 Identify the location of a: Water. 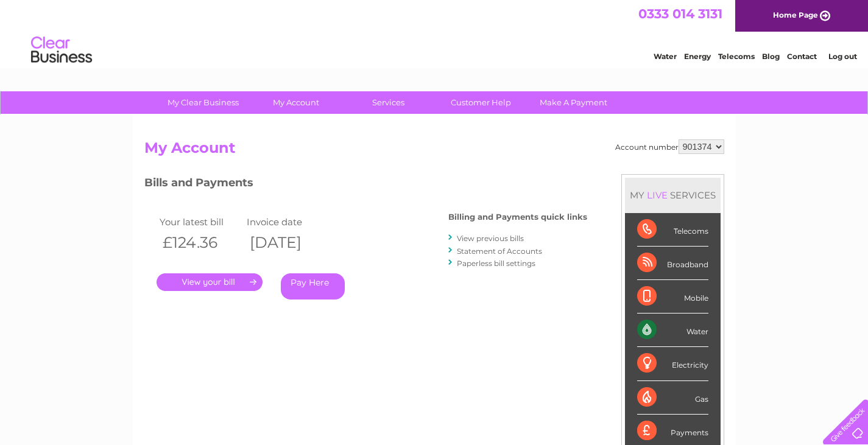
(665, 56).